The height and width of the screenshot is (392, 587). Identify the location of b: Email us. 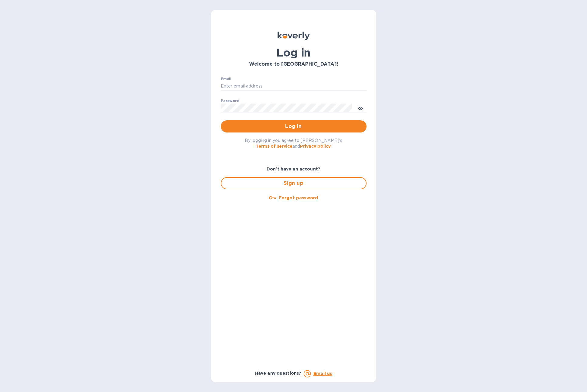
(323, 373).